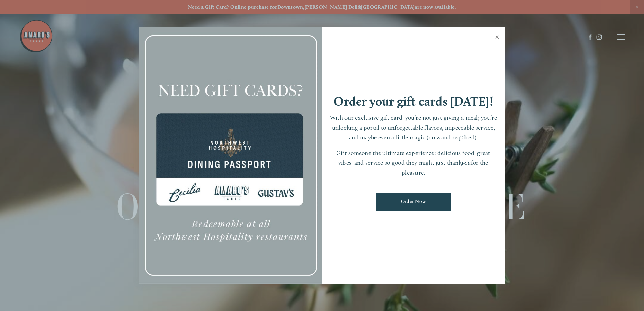  What do you see at coordinates (466, 162) in the screenshot?
I see `em: you` at bounding box center [466, 162].